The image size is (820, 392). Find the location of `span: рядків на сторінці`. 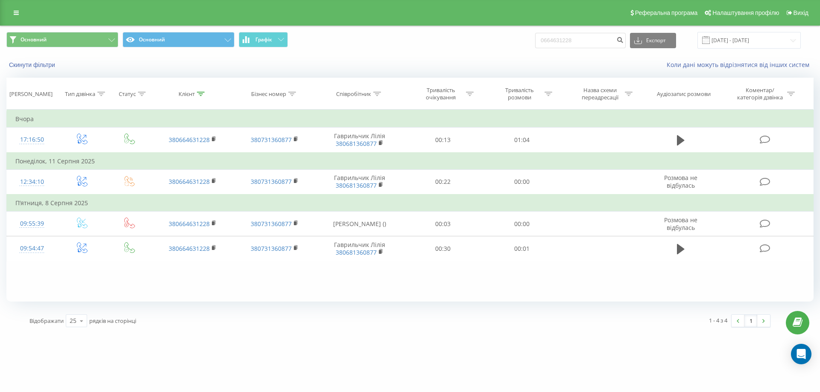

span: рядків на сторінці is located at coordinates (113, 321).